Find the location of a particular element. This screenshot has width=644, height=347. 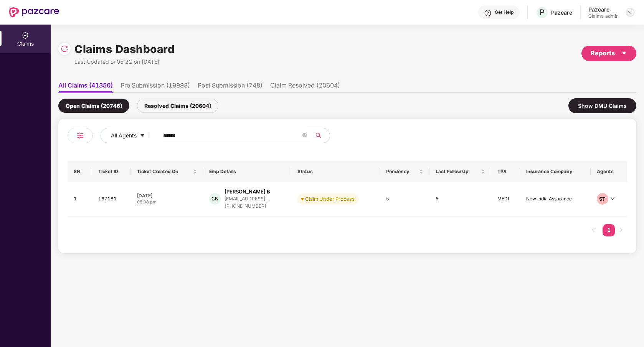

div: Reports is located at coordinates (609, 53).